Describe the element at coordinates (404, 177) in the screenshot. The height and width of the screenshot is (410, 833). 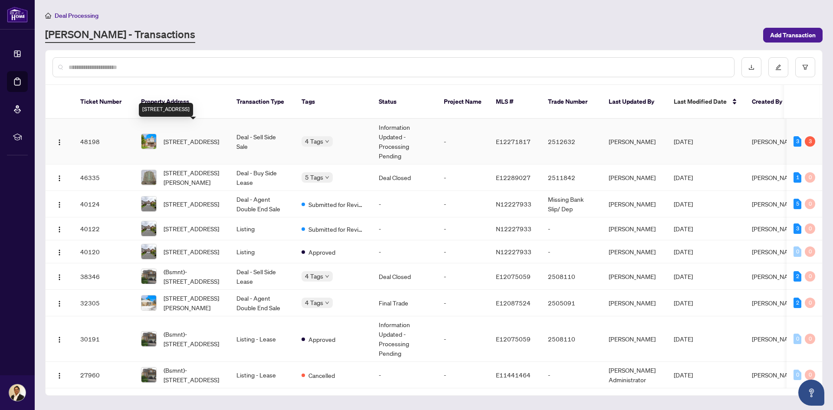
I see `td: Deal Closed` at that location.